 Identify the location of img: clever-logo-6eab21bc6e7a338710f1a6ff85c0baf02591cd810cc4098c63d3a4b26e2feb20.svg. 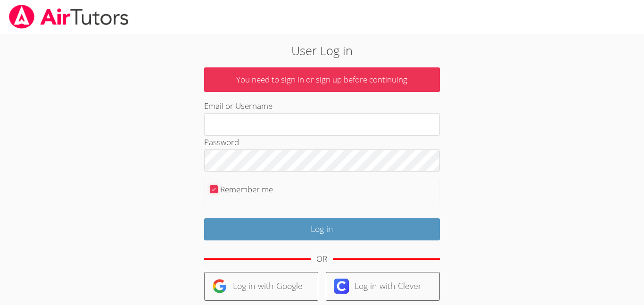
(342, 286).